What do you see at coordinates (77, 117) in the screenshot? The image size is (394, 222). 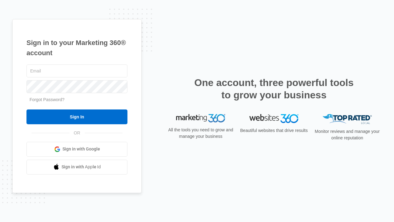 I see `input: Sign In` at bounding box center [77, 117].